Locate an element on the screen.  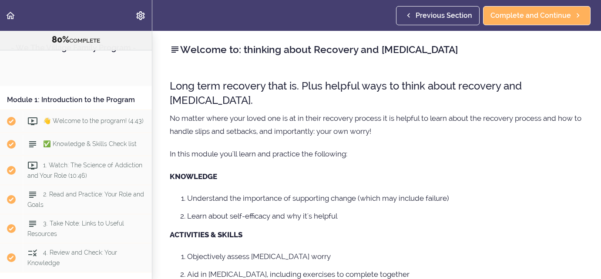
span: Previous Section is located at coordinates (444, 16).